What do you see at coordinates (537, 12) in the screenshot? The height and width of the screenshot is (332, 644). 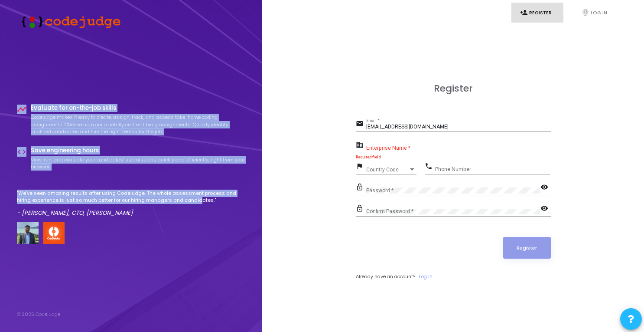 I see `a: person_addRegister` at bounding box center [537, 12].